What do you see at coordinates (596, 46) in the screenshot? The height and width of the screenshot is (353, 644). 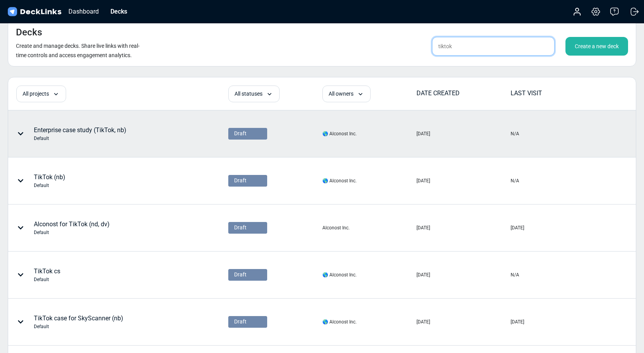 I see `div: Create a new deck` at bounding box center [596, 46].